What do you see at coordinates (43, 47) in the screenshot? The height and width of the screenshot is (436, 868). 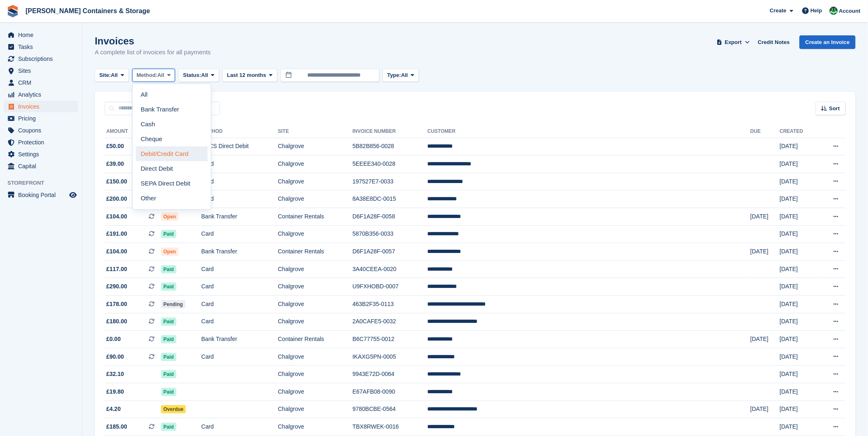 I see `span: Tasks` at bounding box center [43, 47].